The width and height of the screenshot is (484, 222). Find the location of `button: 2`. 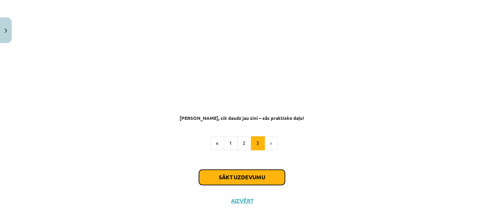

button: 2 is located at coordinates (245, 143).